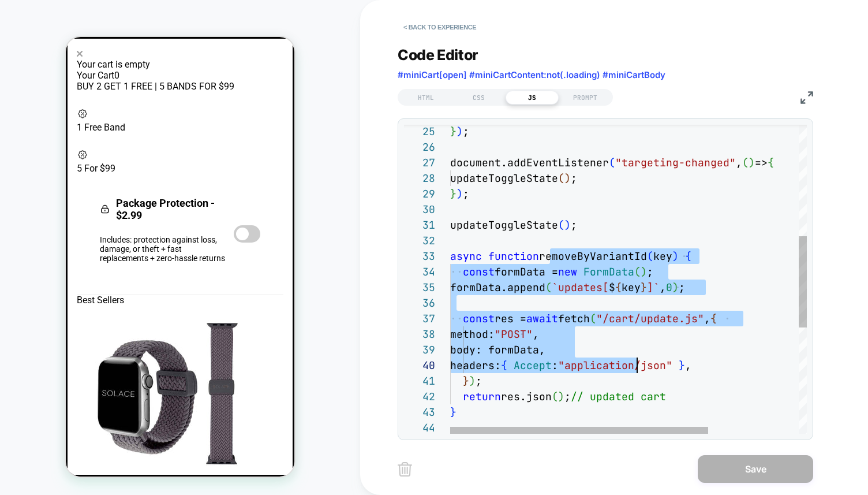 The height and width of the screenshot is (495, 868). Describe the element at coordinates (419, 303) in the screenshot. I see `div: 36` at that location.